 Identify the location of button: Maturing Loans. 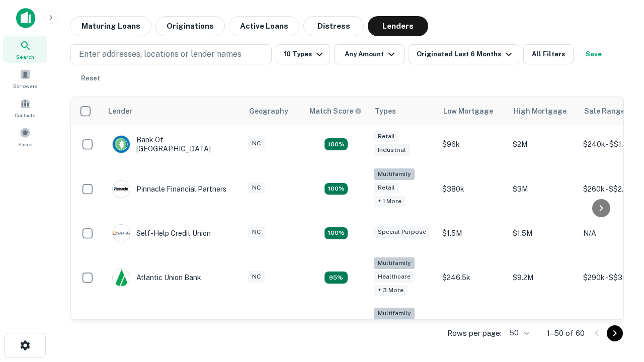
(110, 26).